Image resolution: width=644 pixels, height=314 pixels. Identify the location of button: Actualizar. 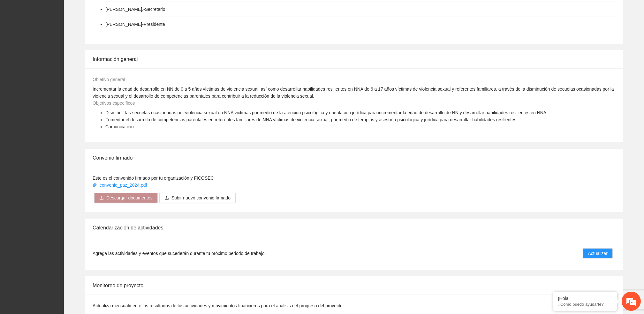
(598, 253).